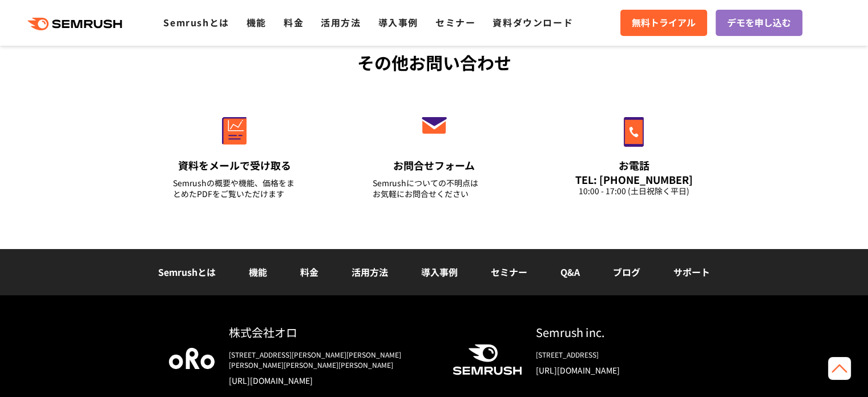  What do you see at coordinates (626, 272) in the screenshot?
I see `a: ブログ` at bounding box center [626, 272].